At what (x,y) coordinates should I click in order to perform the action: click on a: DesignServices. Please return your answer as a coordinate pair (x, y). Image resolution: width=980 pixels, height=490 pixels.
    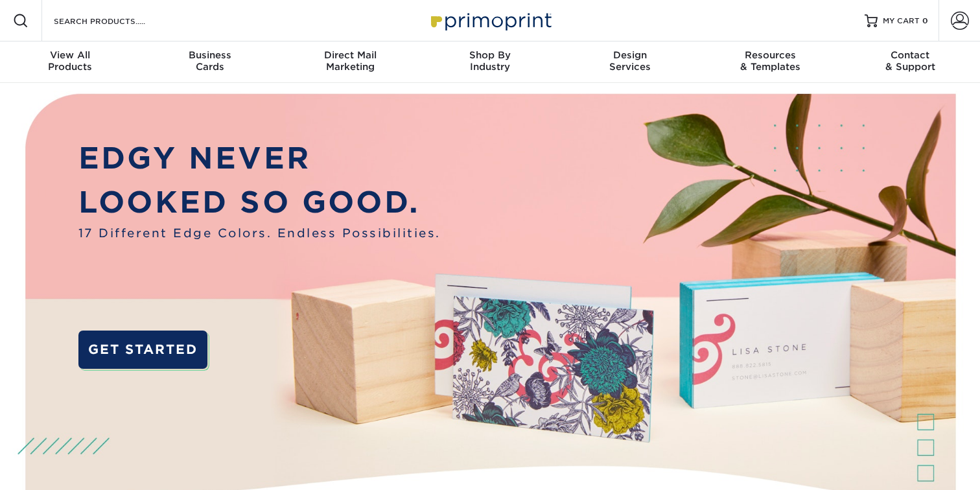
    Looking at the image, I should click on (630, 62).